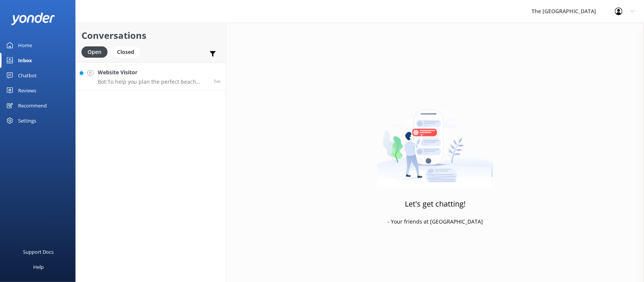 The width and height of the screenshot is (644, 282). Describe the element at coordinates (39, 252) in the screenshot. I see `div: Support Docs` at that location.